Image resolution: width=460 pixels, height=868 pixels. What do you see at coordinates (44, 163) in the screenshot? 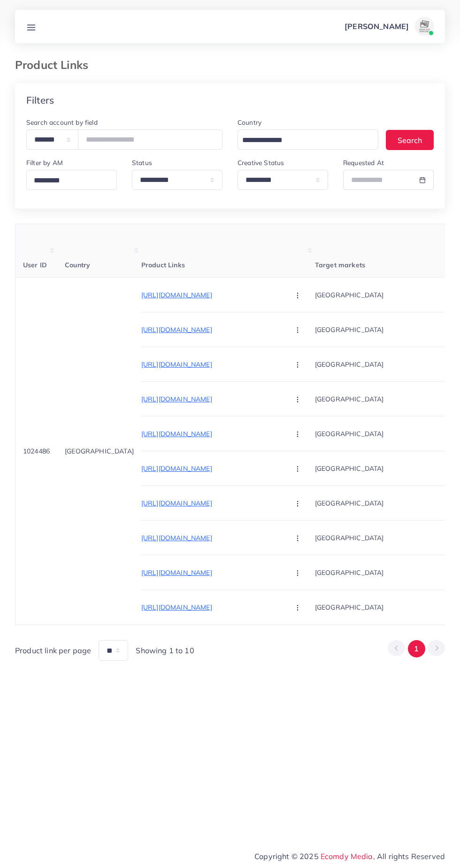
I see `label: Filter by AM` at bounding box center [44, 163].